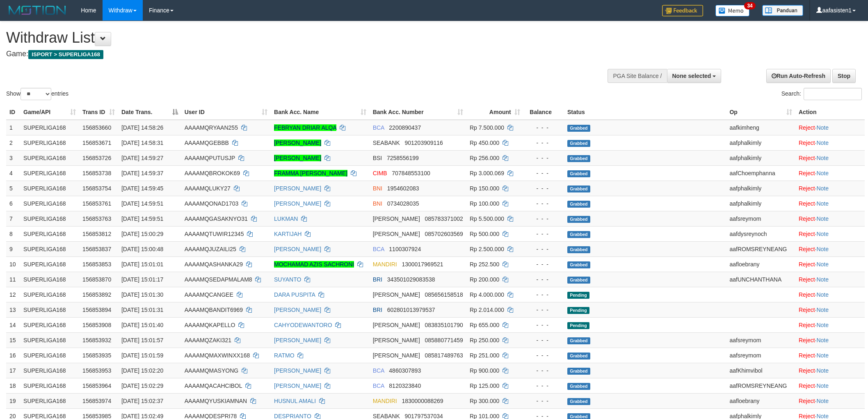 The image size is (868, 419). I want to click on th: Action, so click(830, 112).